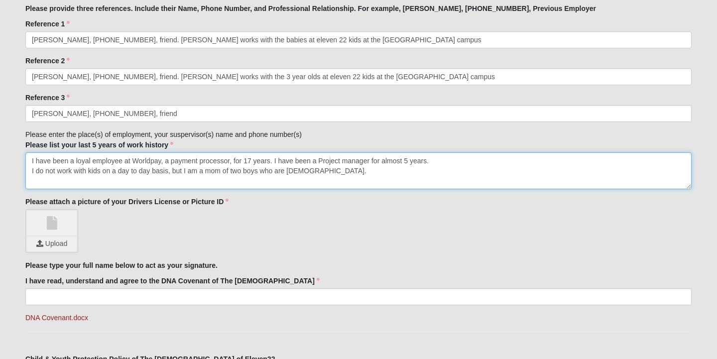  Describe the element at coordinates (47, 24) in the screenshot. I see `label: Reference 1` at that location.